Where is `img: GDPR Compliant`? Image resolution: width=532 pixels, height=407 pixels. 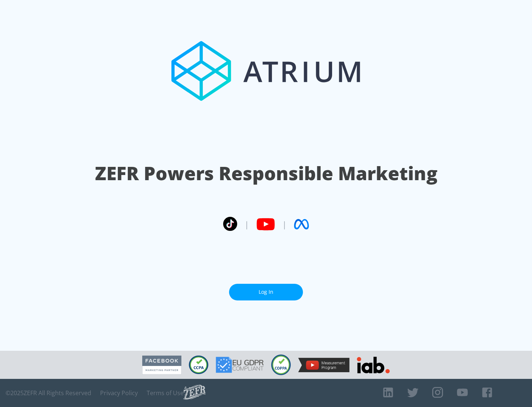
img: GDPR Compliant is located at coordinates (239, 364).